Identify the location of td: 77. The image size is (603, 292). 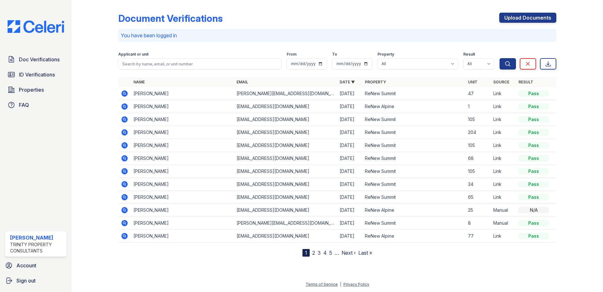
(478, 236).